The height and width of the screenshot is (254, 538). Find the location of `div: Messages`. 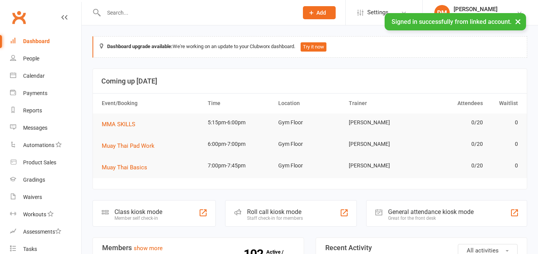

div: Messages is located at coordinates (35, 128).